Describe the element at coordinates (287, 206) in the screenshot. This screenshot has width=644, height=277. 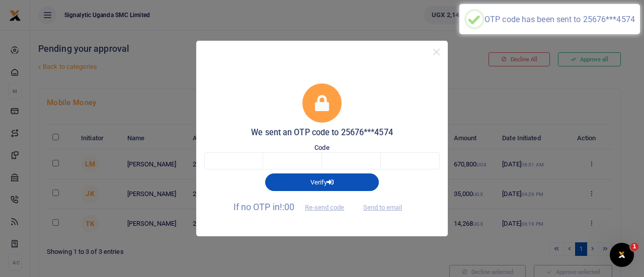
I see `span: !:00` at that location.